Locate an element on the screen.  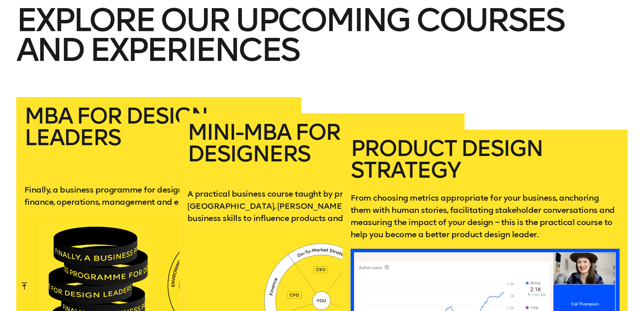
h2: Product Design Strategy is located at coordinates (485, 159).